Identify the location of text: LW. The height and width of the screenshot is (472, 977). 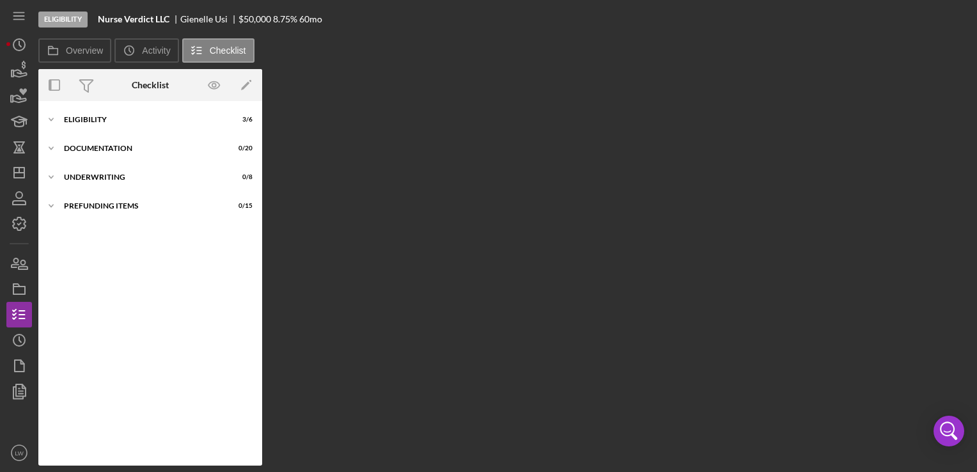
(19, 453).